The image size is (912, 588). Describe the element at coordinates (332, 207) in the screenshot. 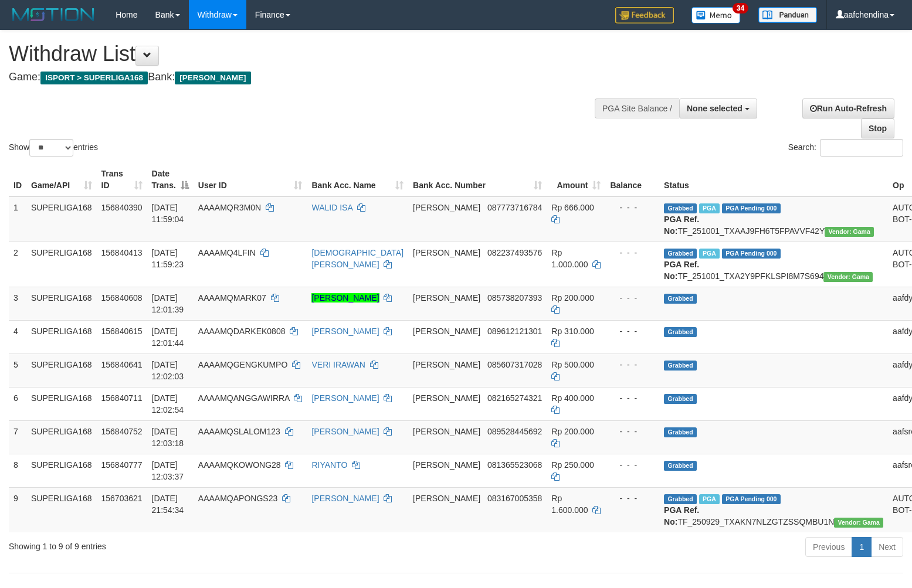

I see `a: WALID ISA` at that location.